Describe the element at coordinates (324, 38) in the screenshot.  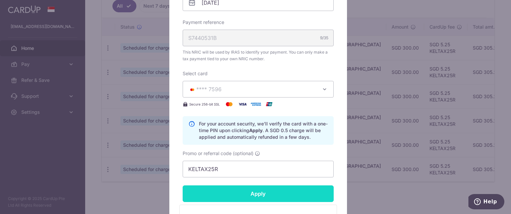
I see `div: 9/35` at that location.